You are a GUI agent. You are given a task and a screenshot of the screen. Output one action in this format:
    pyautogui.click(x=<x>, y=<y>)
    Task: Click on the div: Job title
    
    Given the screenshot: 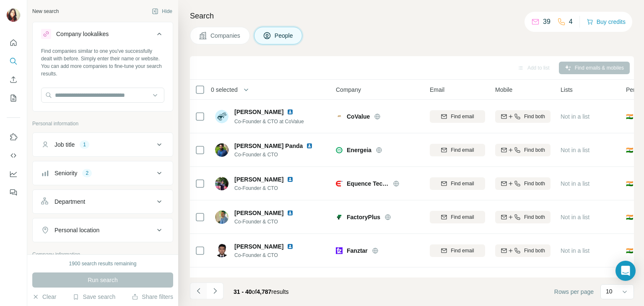 What is the action you would take?
    pyautogui.click(x=65, y=145)
    